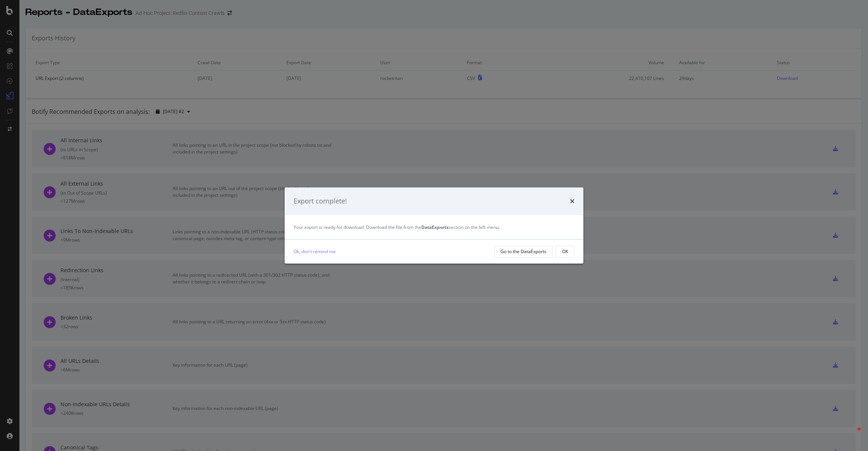 This screenshot has height=451, width=868. What do you see at coordinates (524, 251) in the screenshot?
I see `div: Go to the DataExports` at bounding box center [524, 251].